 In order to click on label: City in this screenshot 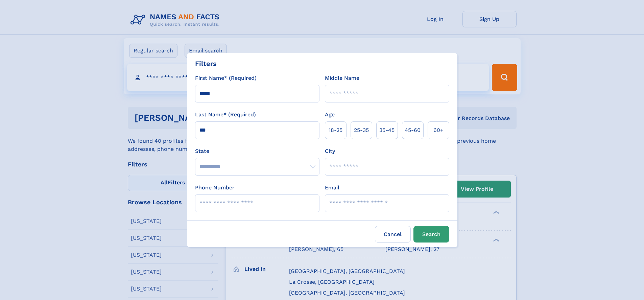, I will do `click(330, 151)`.